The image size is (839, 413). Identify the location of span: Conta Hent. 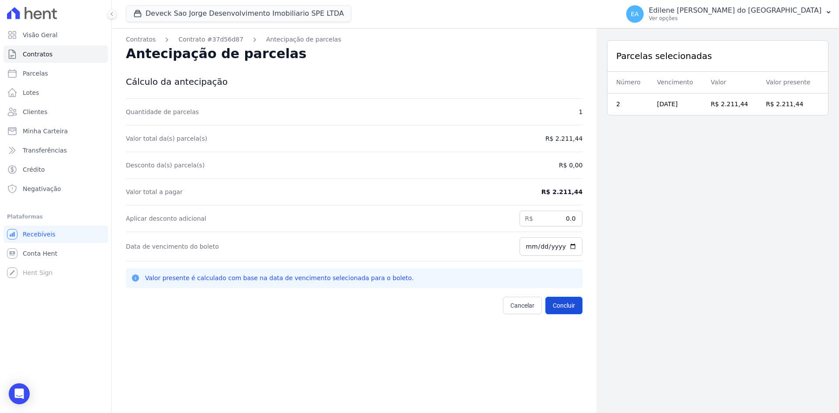
(40, 253).